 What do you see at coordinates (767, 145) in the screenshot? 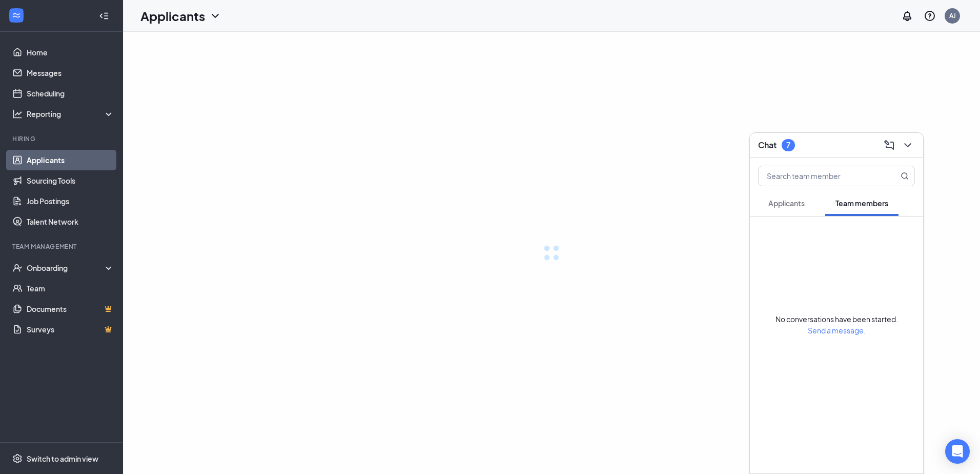
I see `h3: Chat` at bounding box center [767, 145].